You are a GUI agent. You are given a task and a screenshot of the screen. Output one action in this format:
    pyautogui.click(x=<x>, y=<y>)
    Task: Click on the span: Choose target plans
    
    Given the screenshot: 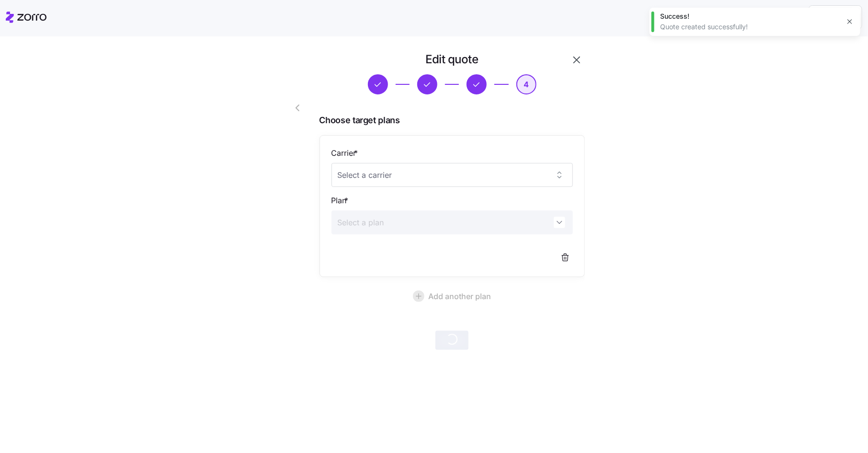 What is the action you would take?
    pyautogui.click(x=452, y=121)
    